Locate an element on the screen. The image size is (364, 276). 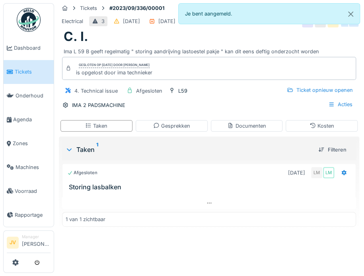
img: Badge_color-CXgf-gQk.svg is located at coordinates (29, 20).